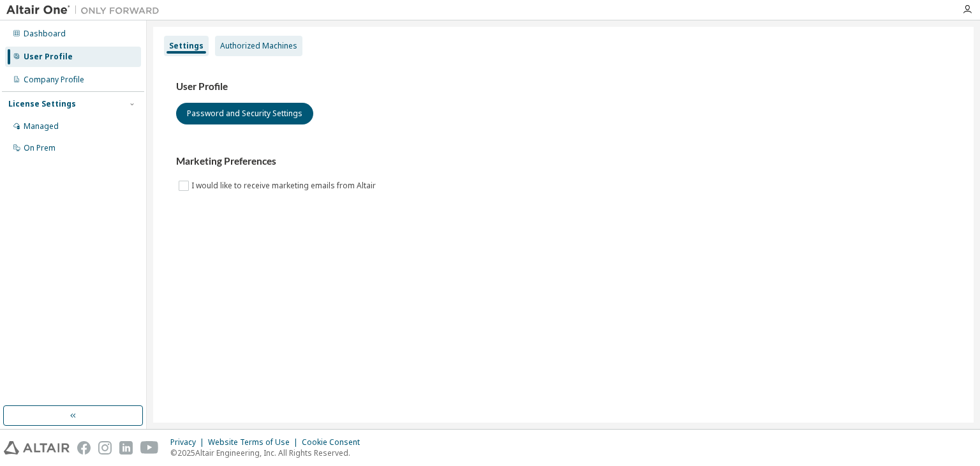 The image size is (980, 466). Describe the element at coordinates (105, 447) in the screenshot. I see `img: instagram.svg` at that location.